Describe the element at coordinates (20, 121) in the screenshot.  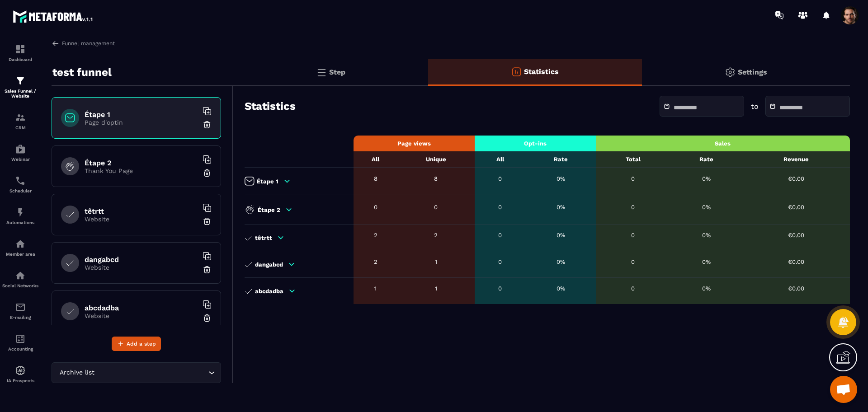
I see `a: formationformationCRM` at that location.